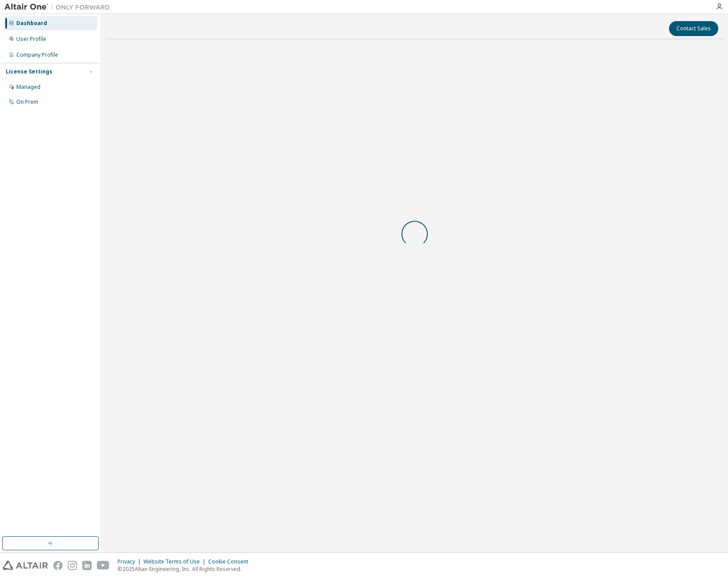  Describe the element at coordinates (694, 28) in the screenshot. I see `button: Contact Sales` at that location.